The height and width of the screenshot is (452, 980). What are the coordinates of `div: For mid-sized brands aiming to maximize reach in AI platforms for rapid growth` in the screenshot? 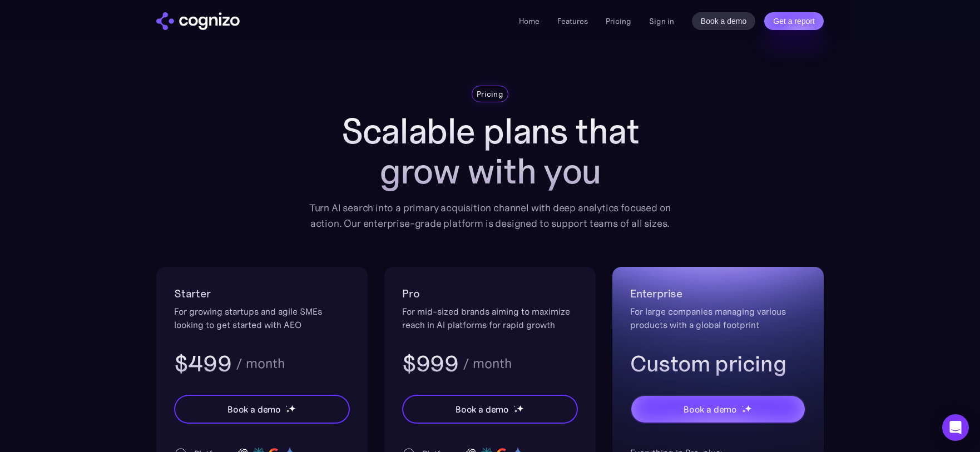 It's located at (490, 318).